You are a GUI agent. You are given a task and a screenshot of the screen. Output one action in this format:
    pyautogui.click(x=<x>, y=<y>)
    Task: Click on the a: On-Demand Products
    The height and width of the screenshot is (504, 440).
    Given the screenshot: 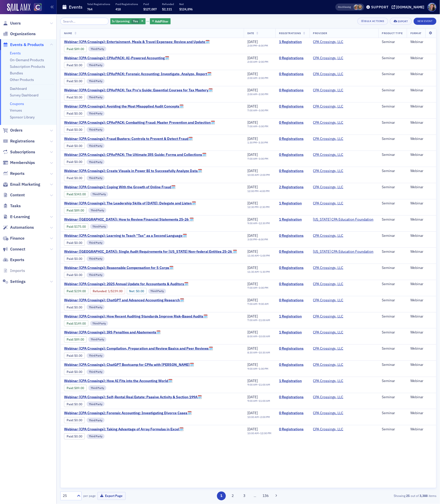 What is the action you would take?
    pyautogui.click(x=27, y=60)
    